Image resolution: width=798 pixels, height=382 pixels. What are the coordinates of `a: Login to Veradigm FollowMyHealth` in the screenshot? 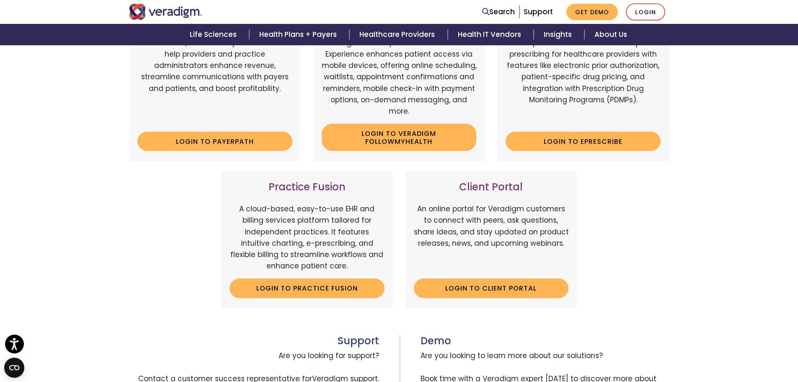 It's located at (399, 137).